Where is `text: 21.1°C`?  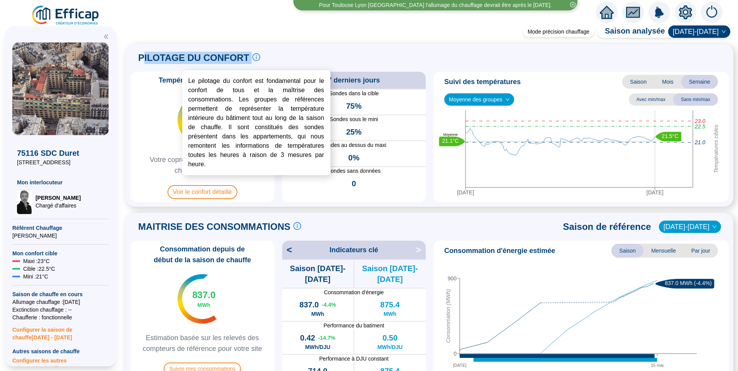 text: 21.1°C is located at coordinates (450, 141).